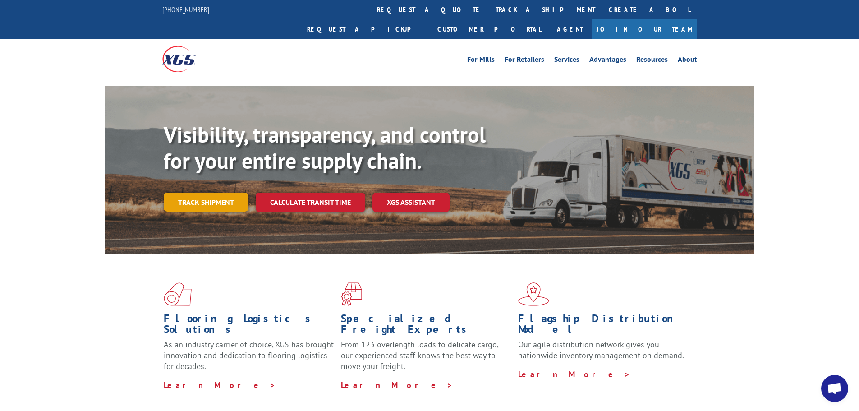 Image resolution: width=859 pixels, height=411 pixels. I want to click on a: Customer Portal, so click(489, 29).